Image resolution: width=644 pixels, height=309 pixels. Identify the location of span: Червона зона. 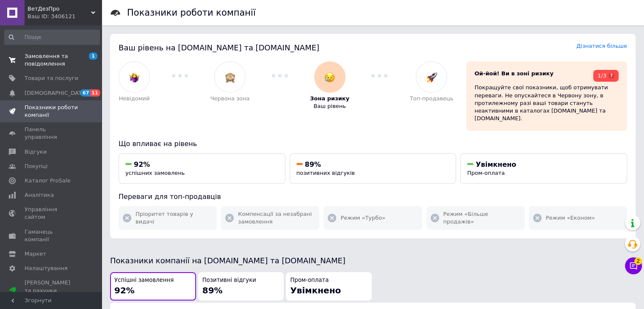
(230, 99).